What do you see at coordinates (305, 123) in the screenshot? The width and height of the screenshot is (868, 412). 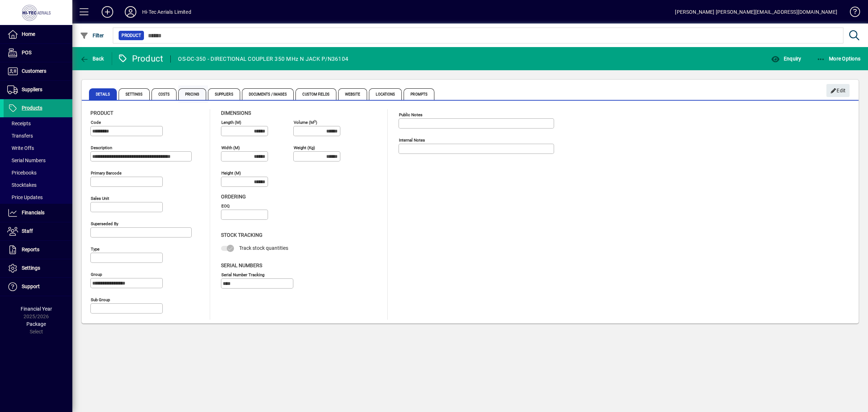 I see `mat-label: Volume (m )` at bounding box center [305, 123].